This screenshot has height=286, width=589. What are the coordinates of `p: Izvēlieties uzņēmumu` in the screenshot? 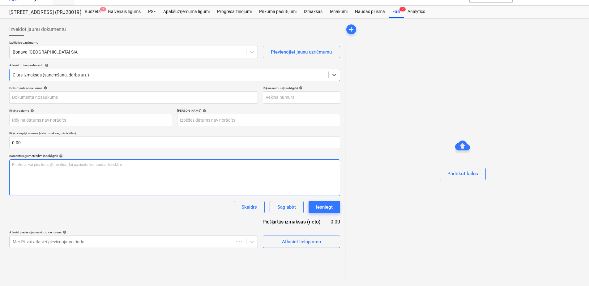 It's located at (134, 43).